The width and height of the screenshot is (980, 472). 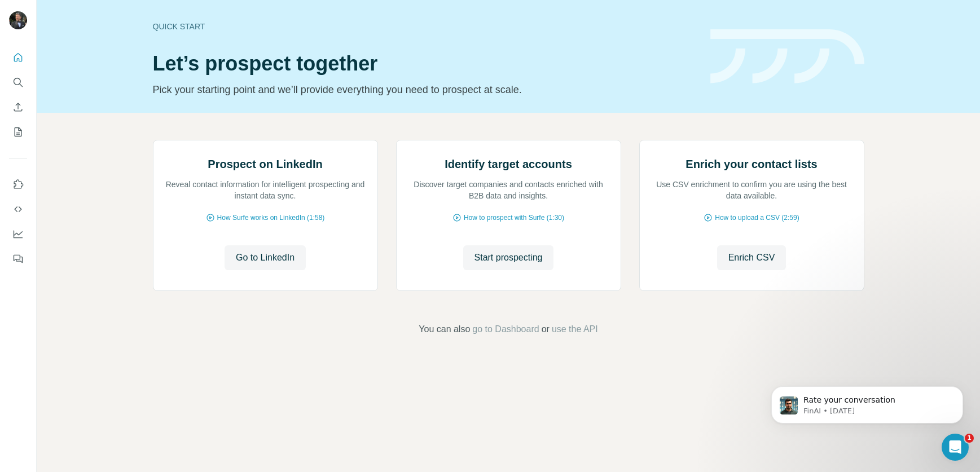 I want to click on button: go to Dashboard, so click(x=506, y=330).